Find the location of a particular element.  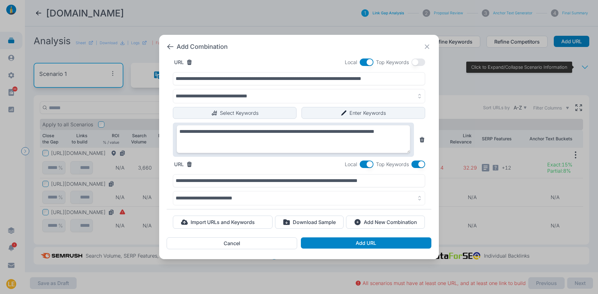

button: Add URL is located at coordinates (366, 243).